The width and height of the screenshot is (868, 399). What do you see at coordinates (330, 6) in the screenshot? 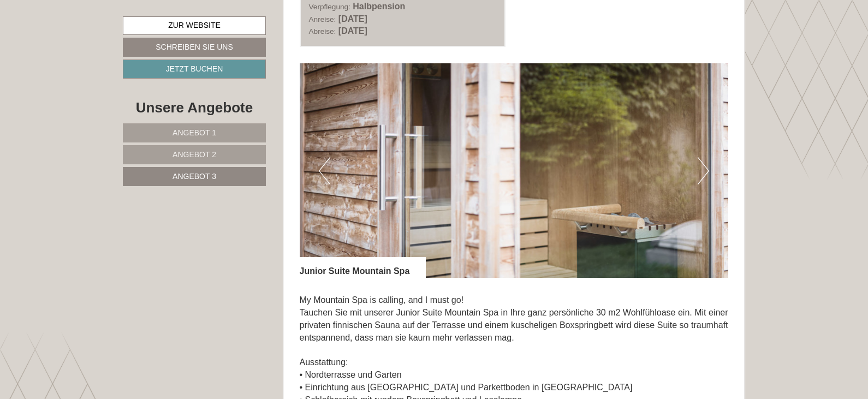
I see `small: Verpflegung:` at bounding box center [330, 6].